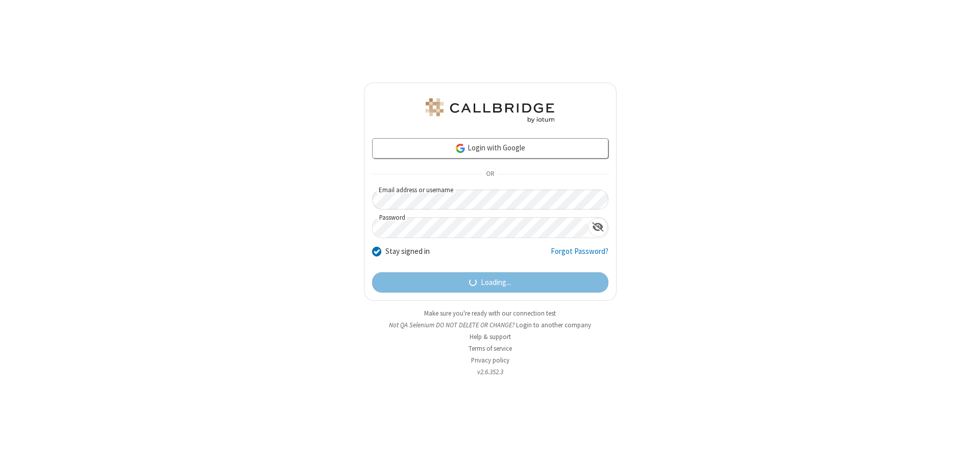  What do you see at coordinates (480, 228) in the screenshot?
I see `input: Password` at bounding box center [480, 228].